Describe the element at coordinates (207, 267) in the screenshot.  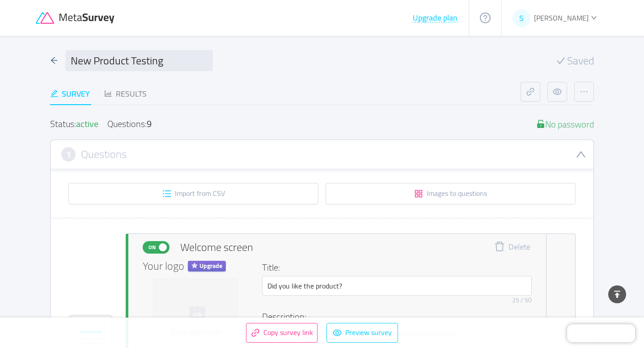
I see `span: Upgrade` at that location.